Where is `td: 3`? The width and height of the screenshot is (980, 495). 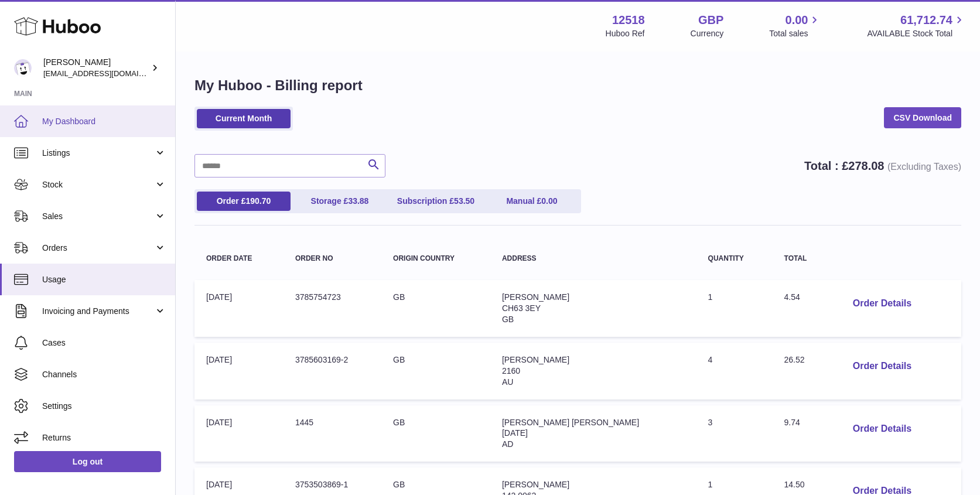 td: 3 is located at coordinates (735, 434).